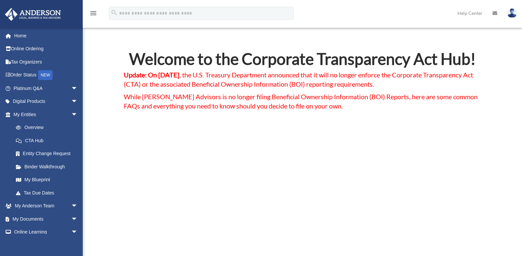  Describe the element at coordinates (47, 141) in the screenshot. I see `a: CTA Hub` at that location.